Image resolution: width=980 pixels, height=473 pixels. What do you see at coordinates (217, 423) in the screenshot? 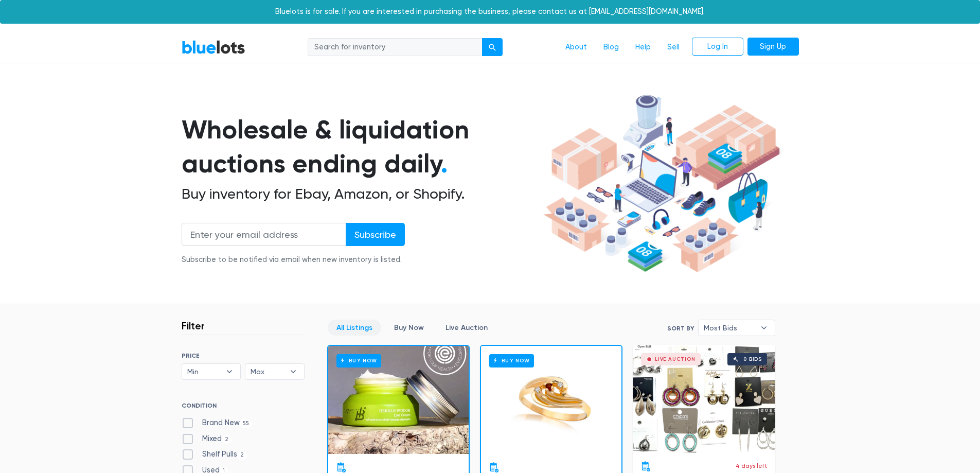
I see `label: Brand New` at bounding box center [217, 423].